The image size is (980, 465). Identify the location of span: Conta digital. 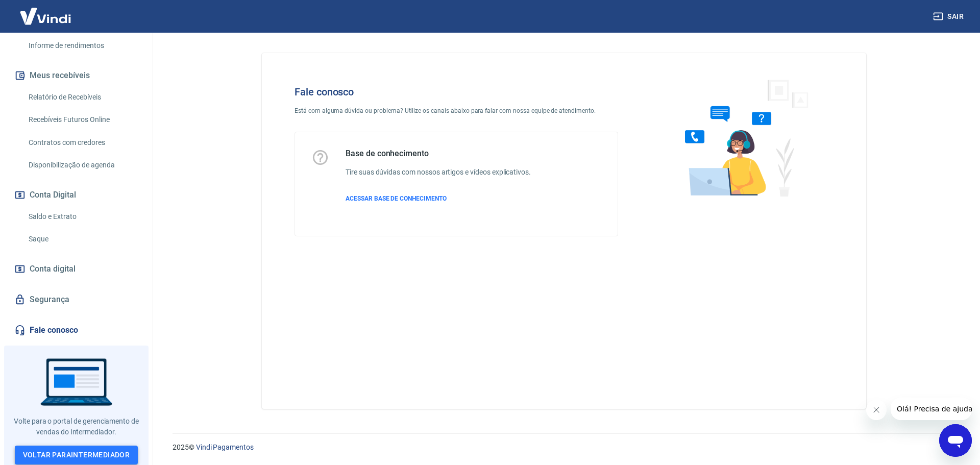
(53, 269).